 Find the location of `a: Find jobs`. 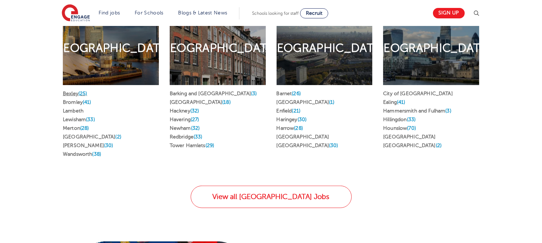

a: Find jobs is located at coordinates (109, 13).